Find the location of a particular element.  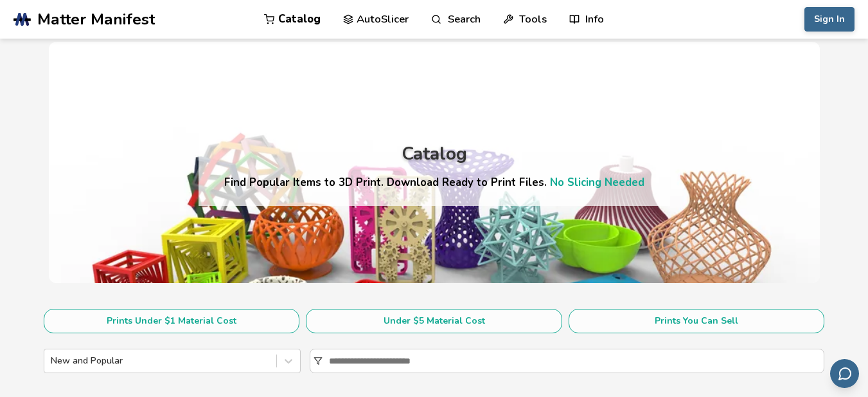

button: Send feedback via email is located at coordinates (844, 373).